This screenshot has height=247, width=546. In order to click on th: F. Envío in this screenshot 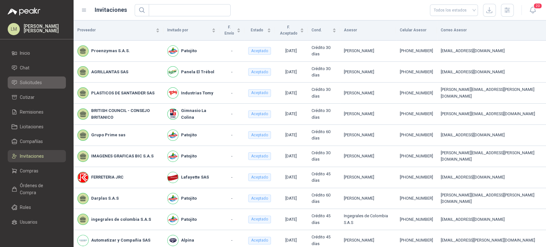, I will do `click(232, 30)`.